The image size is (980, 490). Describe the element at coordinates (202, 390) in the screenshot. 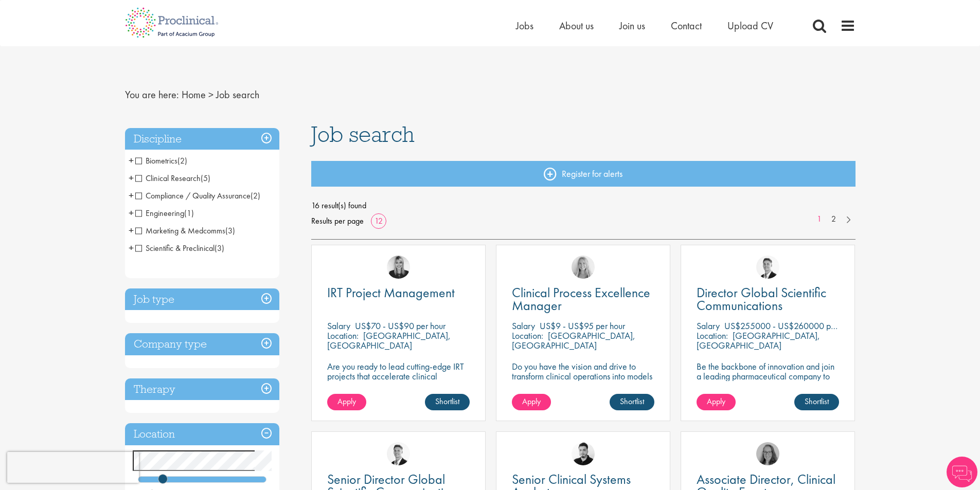

I see `div: Therapy` at that location.